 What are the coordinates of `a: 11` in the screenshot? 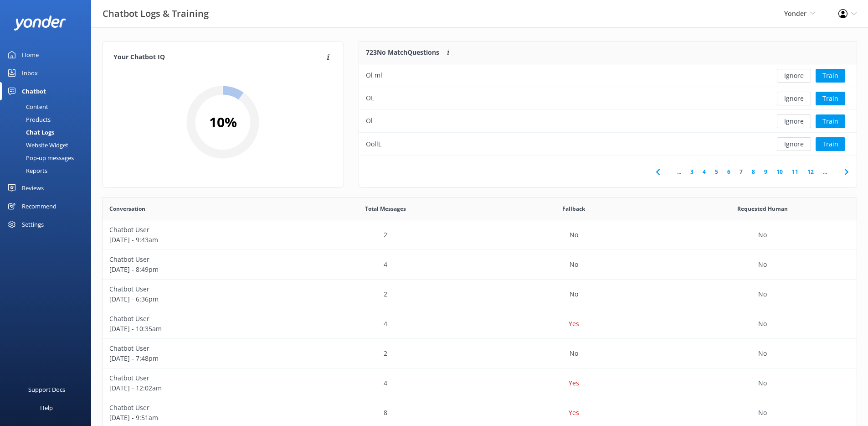 It's located at (795, 172).